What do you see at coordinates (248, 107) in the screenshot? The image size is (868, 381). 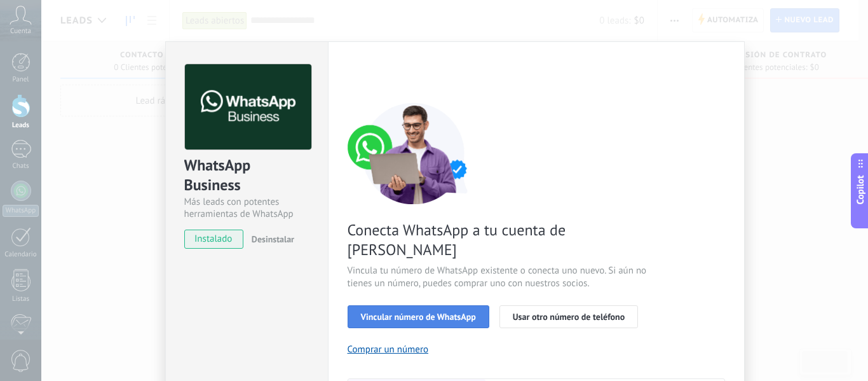 I see `img: logo_main.png` at bounding box center [248, 107].